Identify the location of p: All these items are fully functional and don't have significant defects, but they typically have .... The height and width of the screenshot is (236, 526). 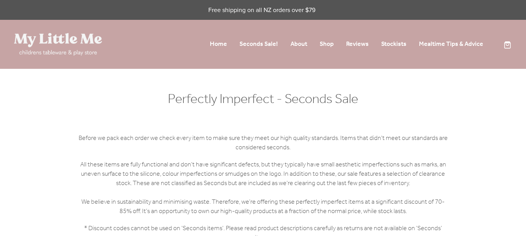
(263, 192).